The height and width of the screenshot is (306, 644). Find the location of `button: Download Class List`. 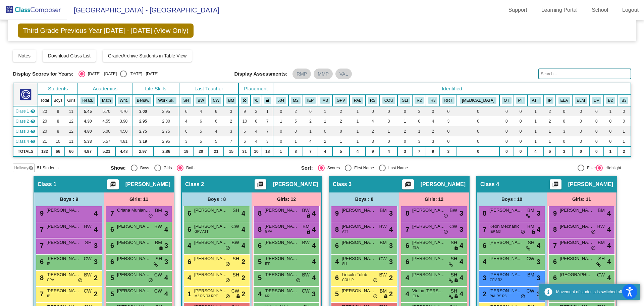

button: Download Class List is located at coordinates (69, 55).